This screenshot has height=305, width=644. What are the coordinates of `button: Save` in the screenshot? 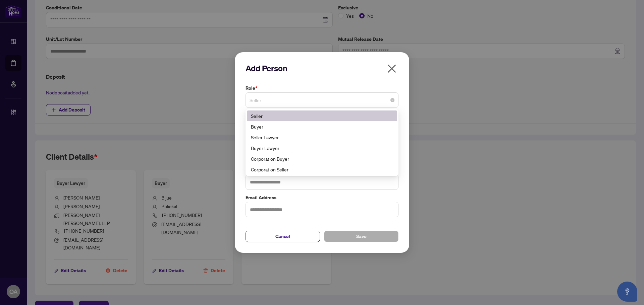 It's located at (361, 237).